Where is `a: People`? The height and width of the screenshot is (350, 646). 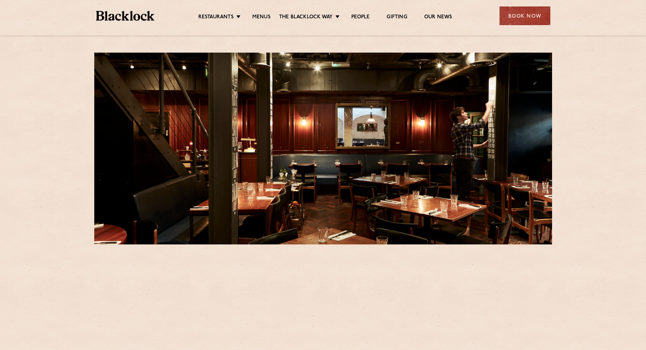 a: People is located at coordinates (361, 18).